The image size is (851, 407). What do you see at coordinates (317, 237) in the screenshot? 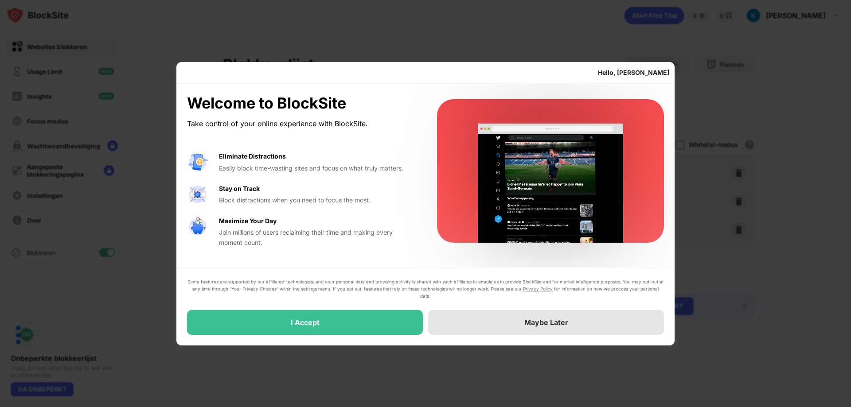
I see `div: Join millions of users reclaiming their time and making every moment count.` at bounding box center [317, 237].